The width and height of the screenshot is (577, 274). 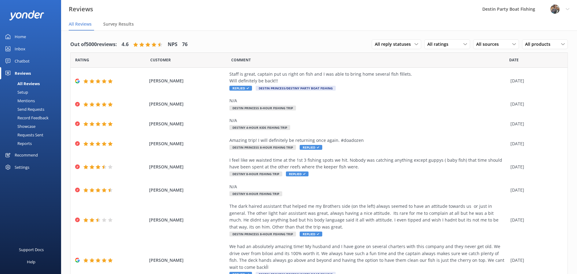 What do you see at coordinates (24, 135) in the screenshot?
I see `div: Requests Sent` at bounding box center [24, 135].